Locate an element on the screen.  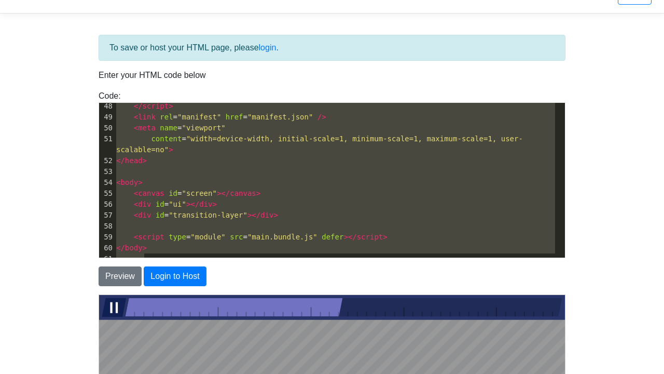
button: Login to Host is located at coordinates (175, 276).